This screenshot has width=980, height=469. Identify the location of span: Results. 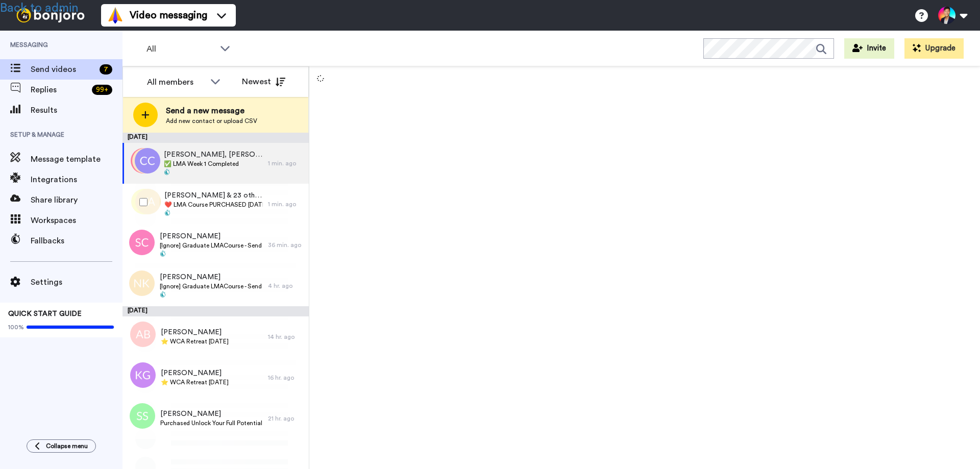
(77, 110).